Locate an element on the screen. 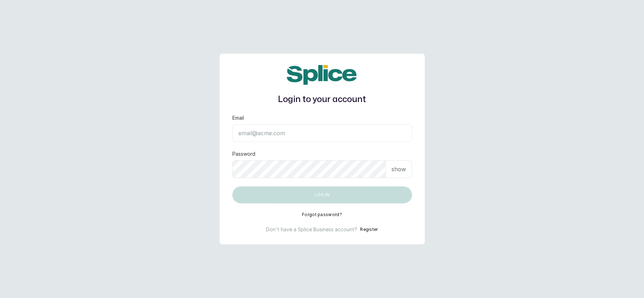  p: Don't have a Splice Business account? is located at coordinates (312, 230).